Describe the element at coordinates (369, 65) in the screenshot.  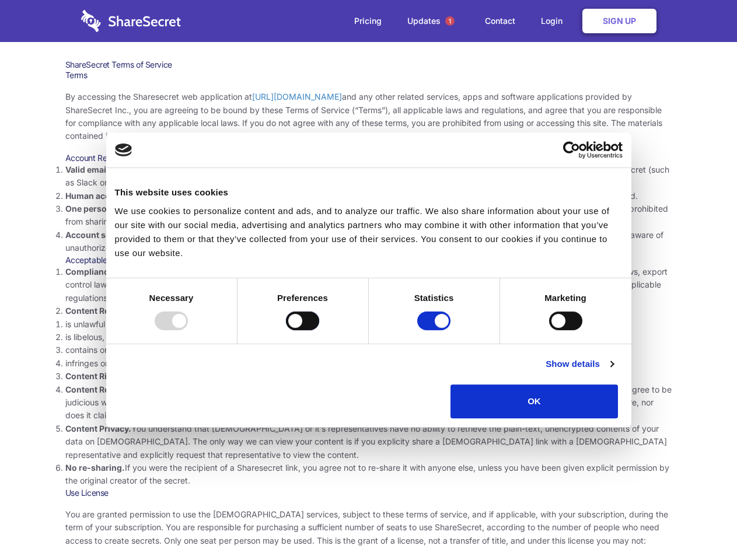
I see `h1: ShareSecret Terms of Service` at that location.